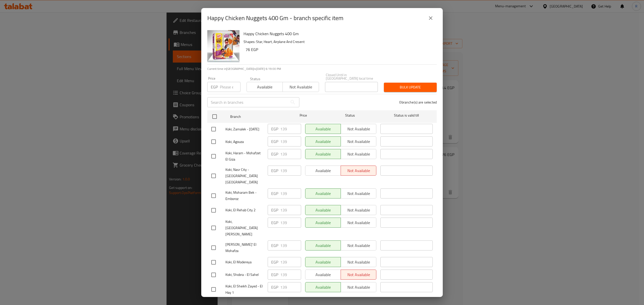 The width and height of the screenshot is (644, 305). What do you see at coordinates (411, 87) in the screenshot?
I see `button: Bulk update` at bounding box center [411, 87].